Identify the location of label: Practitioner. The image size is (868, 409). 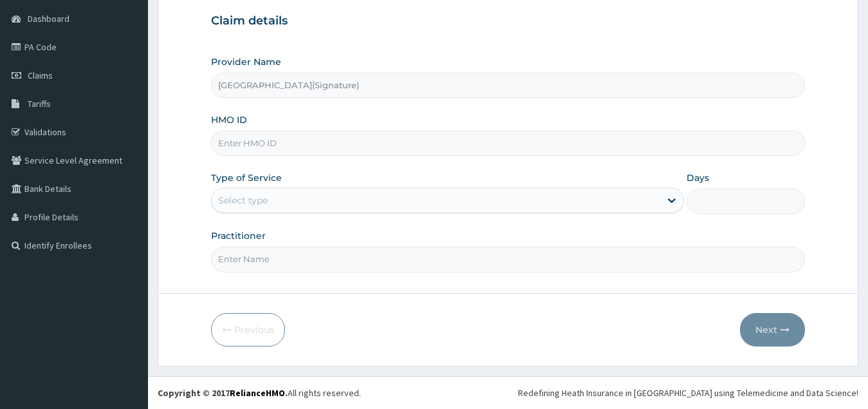
(238, 236).